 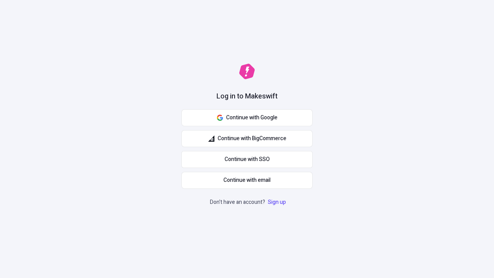 I want to click on a: Sign up, so click(x=276, y=202).